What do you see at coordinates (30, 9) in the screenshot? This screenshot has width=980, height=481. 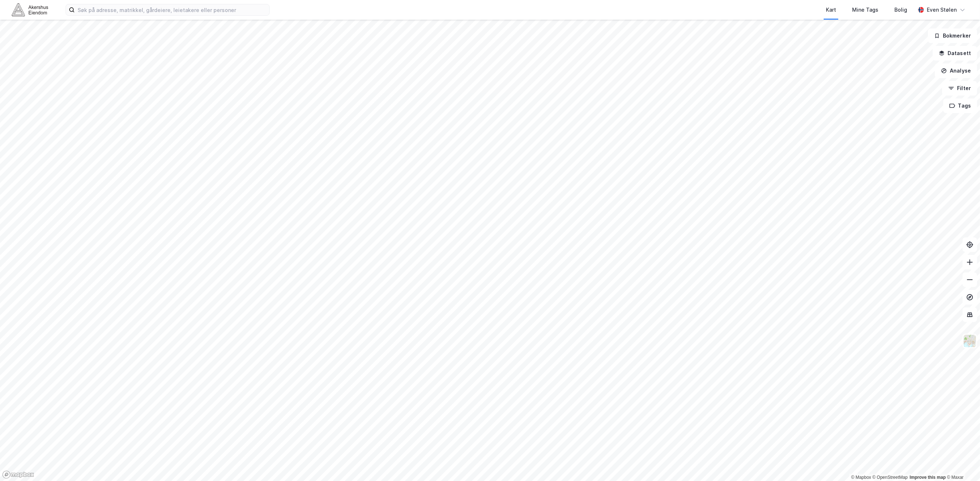 I see `img: akershus-eiendom-logo.9091f326c980b4bce74ccdd9f866810c.svg` at bounding box center [30, 9].